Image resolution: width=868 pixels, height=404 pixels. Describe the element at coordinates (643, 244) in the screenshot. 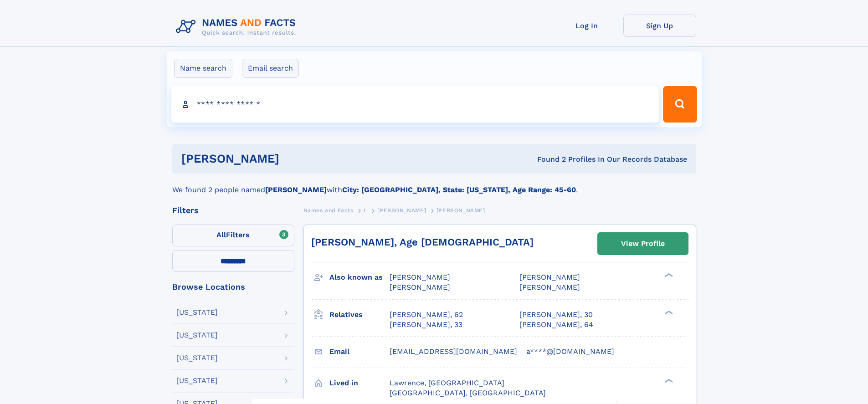

I see `div: View Profile` at that location.